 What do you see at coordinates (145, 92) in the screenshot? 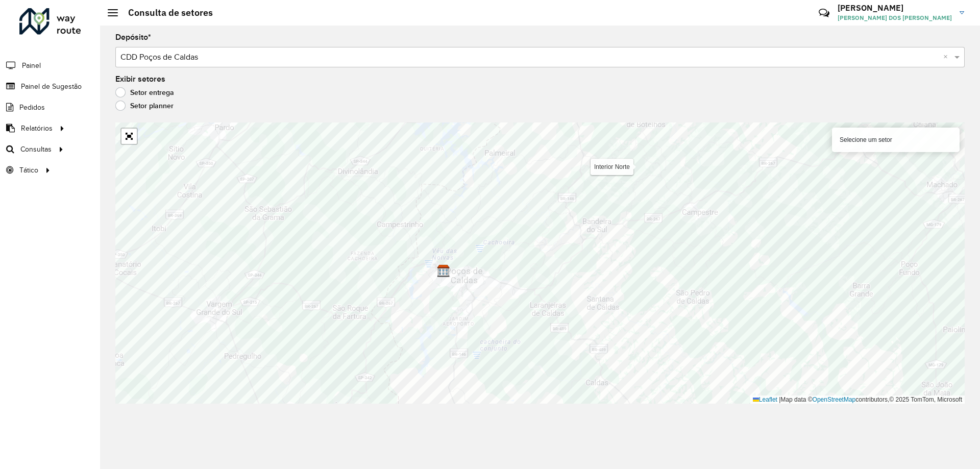
I see `label: Setor entrega` at bounding box center [145, 92].